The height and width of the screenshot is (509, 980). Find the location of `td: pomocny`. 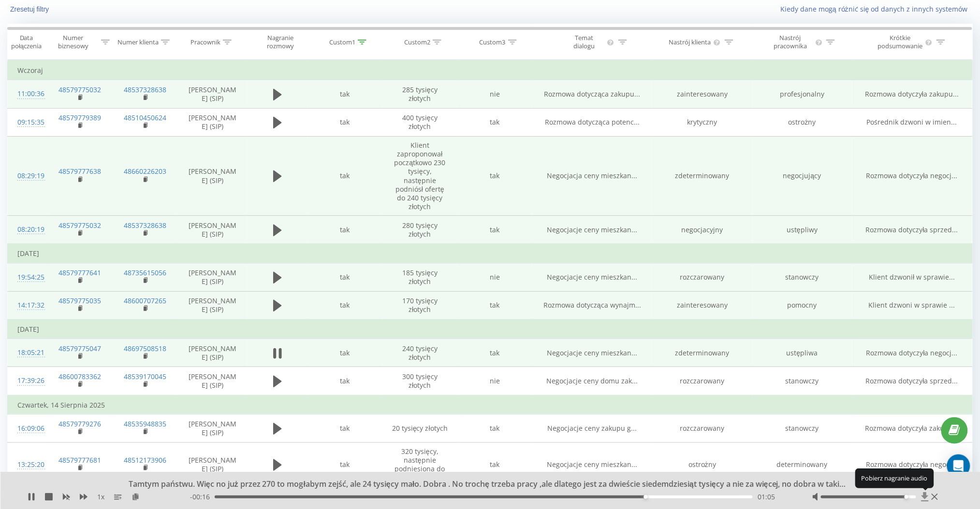

td: pomocny is located at coordinates (802, 305).